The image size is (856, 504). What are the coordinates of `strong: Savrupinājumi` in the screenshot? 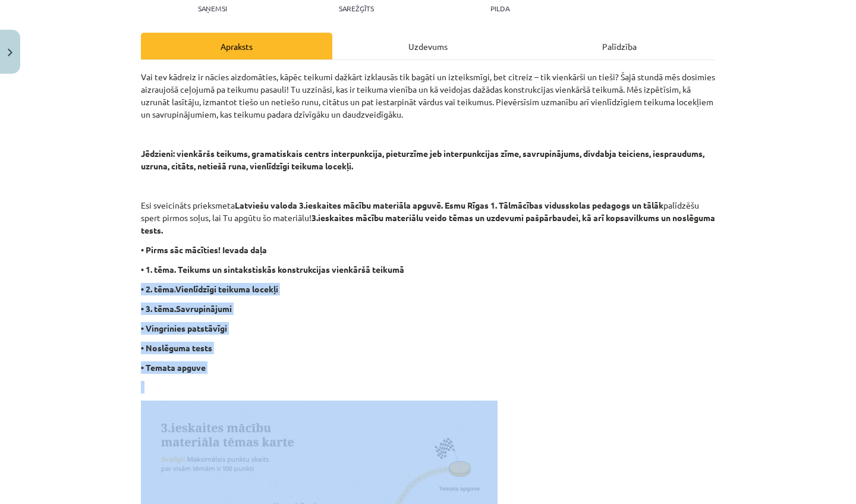 It's located at (204, 308).